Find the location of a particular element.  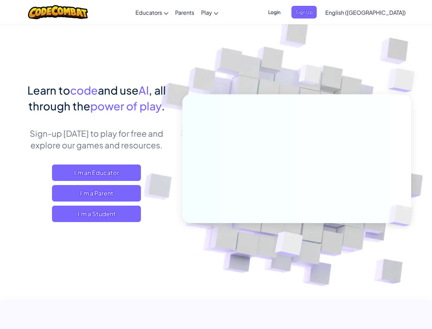

span: I'm a Student is located at coordinates (97, 214).